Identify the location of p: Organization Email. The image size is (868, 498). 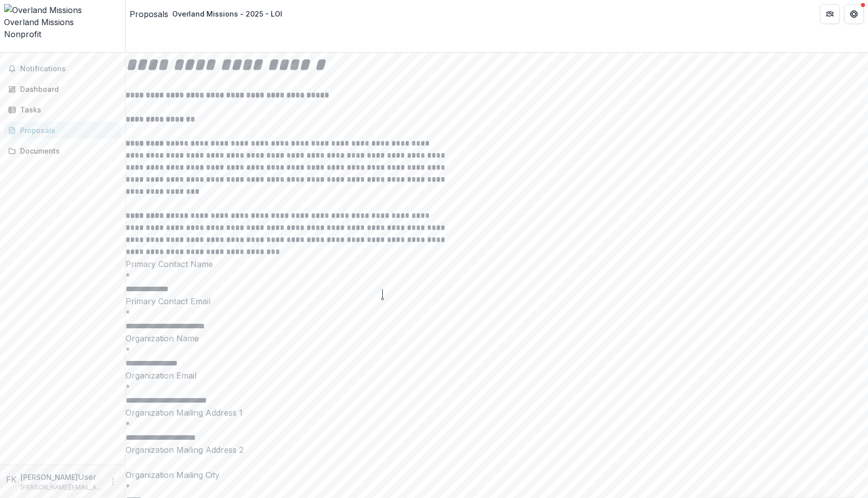
(497, 376).